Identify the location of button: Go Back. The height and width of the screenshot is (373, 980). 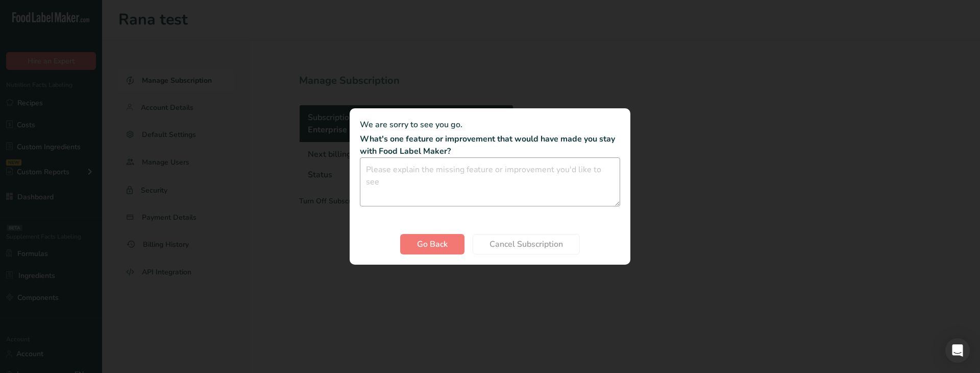
(432, 244).